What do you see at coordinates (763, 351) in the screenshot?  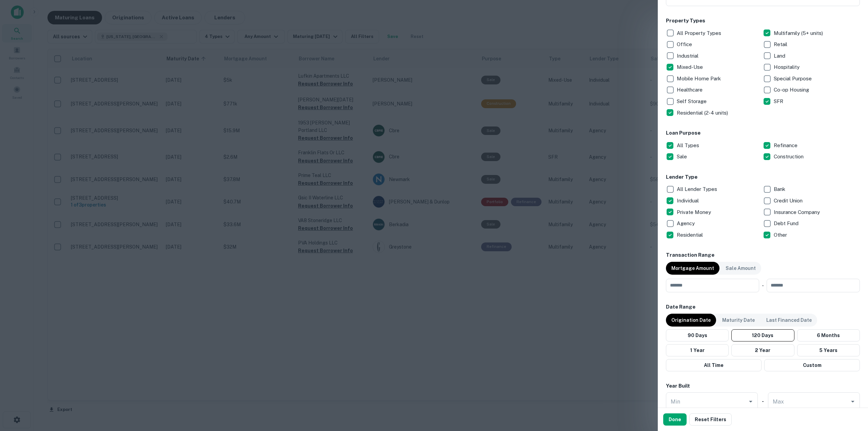 I see `button: 2 Year` at bounding box center [763, 351].